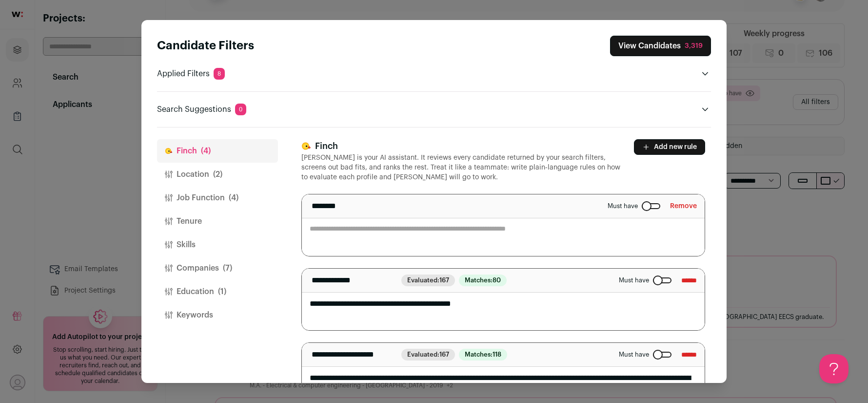 Image resolution: width=868 pixels, height=403 pixels. Describe the element at coordinates (670, 147) in the screenshot. I see `button: Add new rule` at that location.